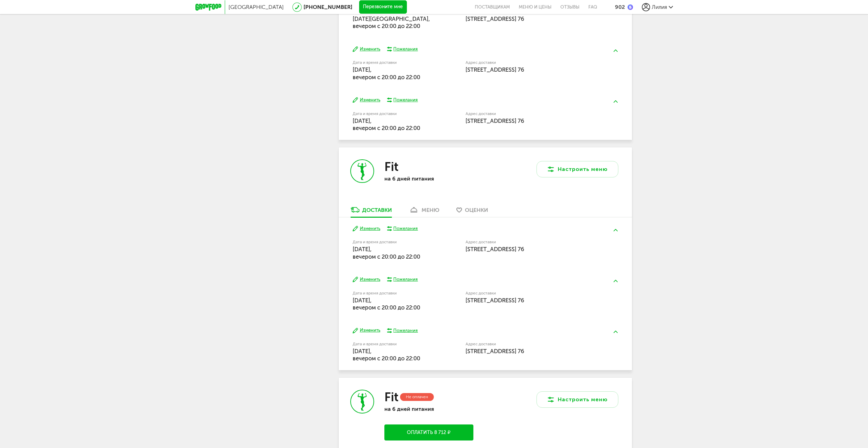 The image size is (868, 448). What do you see at coordinates (431, 210) in the screenshot?
I see `div: меню` at bounding box center [431, 210].